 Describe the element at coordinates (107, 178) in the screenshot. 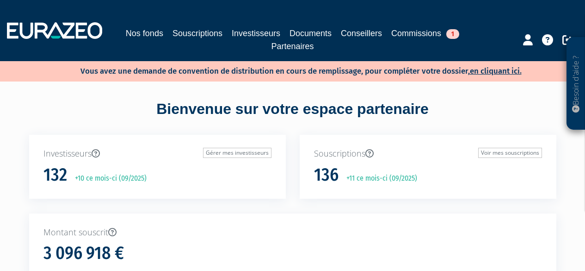

I see `p: +10 ce mois-ci (09/2025)` at that location.